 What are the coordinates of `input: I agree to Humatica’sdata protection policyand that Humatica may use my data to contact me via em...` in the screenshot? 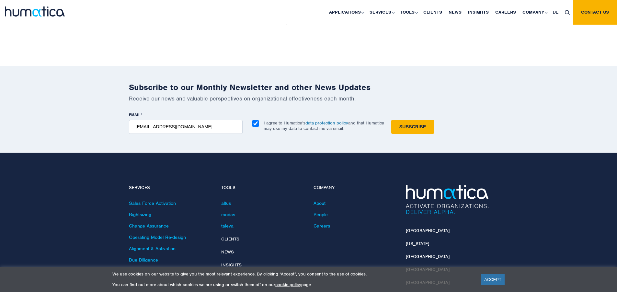 It's located at (255, 123).